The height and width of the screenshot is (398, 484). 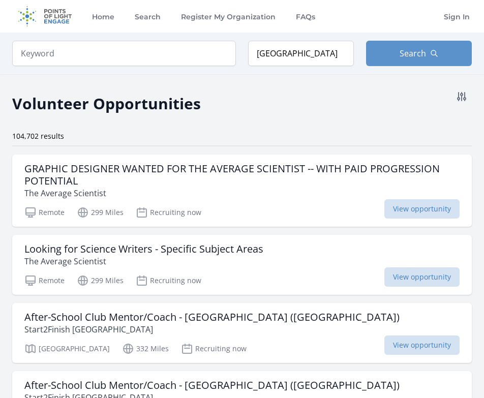 I want to click on button: Search, so click(x=419, y=53).